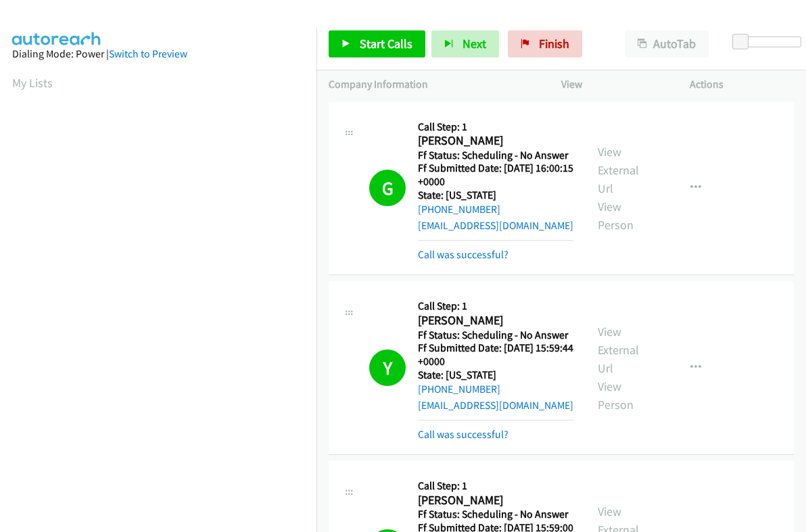 Image resolution: width=806 pixels, height=532 pixels. Describe the element at coordinates (32, 82) in the screenshot. I see `a: My Lists` at that location.